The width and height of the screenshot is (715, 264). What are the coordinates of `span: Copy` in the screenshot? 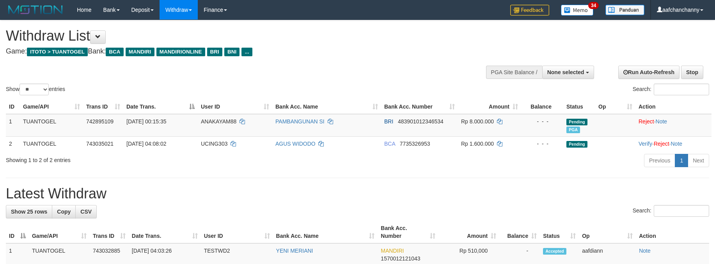 It's located at (64, 212).